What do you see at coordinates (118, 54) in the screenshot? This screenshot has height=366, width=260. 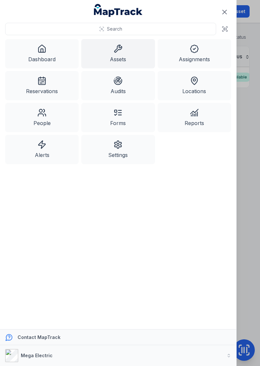 I see `a: Assets` at bounding box center [118, 54].